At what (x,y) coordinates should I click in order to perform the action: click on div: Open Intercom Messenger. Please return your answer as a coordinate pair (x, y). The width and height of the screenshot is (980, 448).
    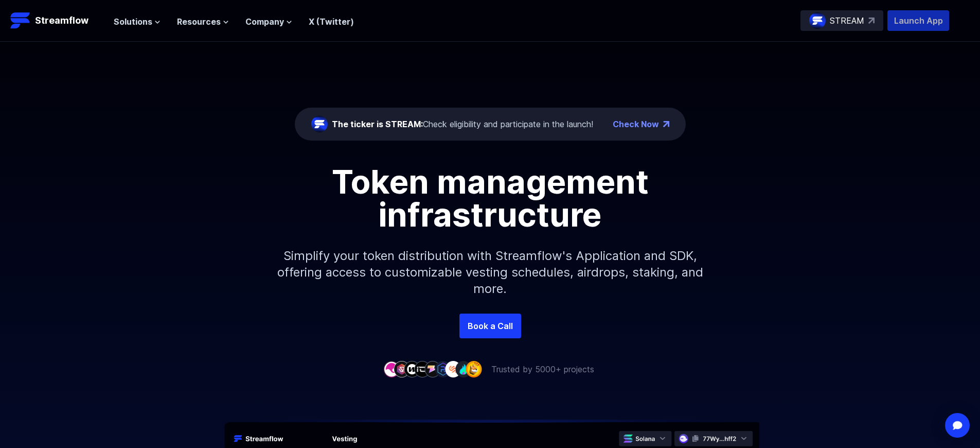
    Looking at the image, I should click on (957, 425).